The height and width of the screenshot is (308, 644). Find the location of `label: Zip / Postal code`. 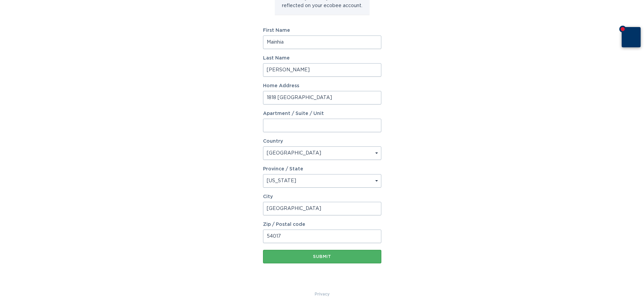

label: Zip / Postal code is located at coordinates (322, 225).